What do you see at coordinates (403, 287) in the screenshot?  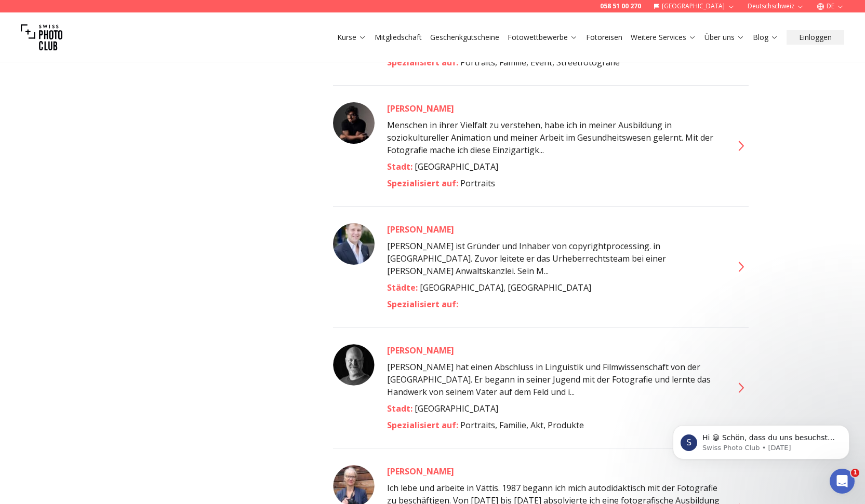 I see `span: Städte :` at bounding box center [403, 287].